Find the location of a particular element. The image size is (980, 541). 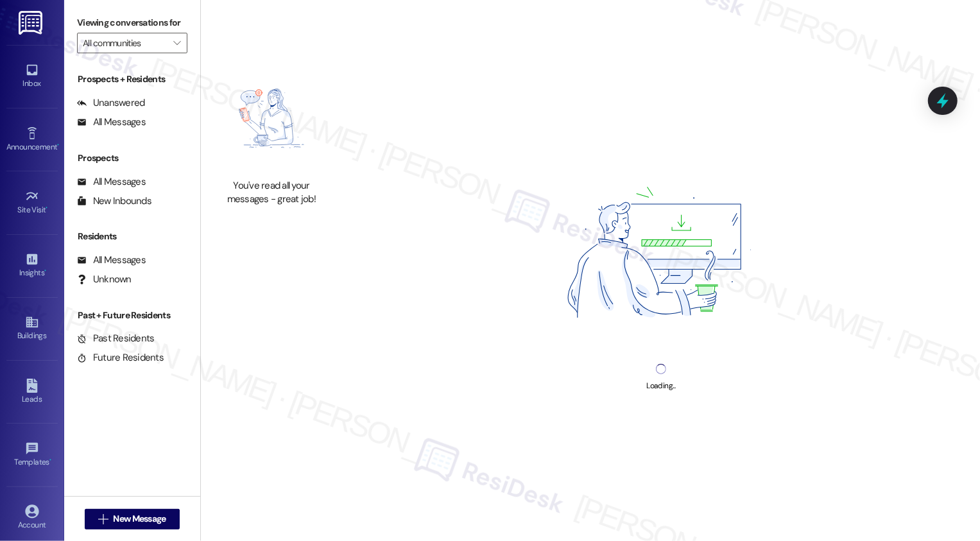

a: Site Visit • is located at coordinates (32, 203).